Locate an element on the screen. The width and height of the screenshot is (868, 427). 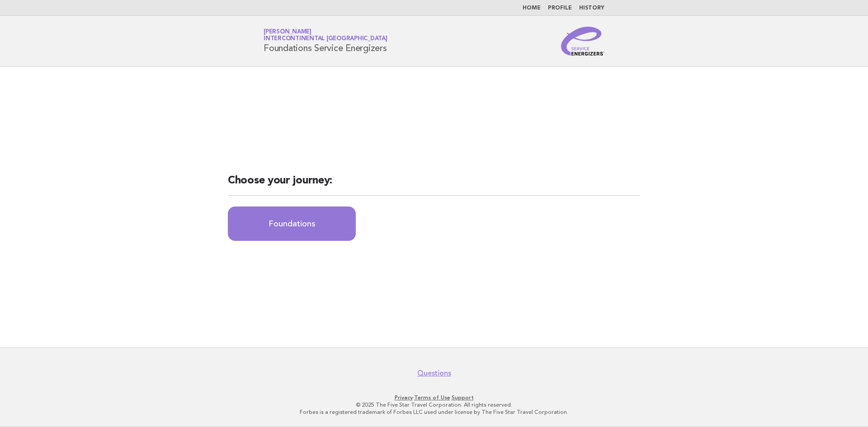
a: Privacy is located at coordinates (403, 397).